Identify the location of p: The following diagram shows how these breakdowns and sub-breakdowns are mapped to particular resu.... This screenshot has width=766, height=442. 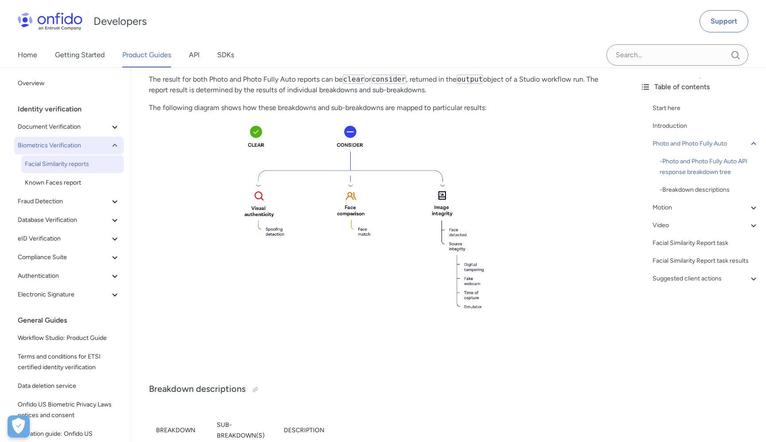
(382, 108).